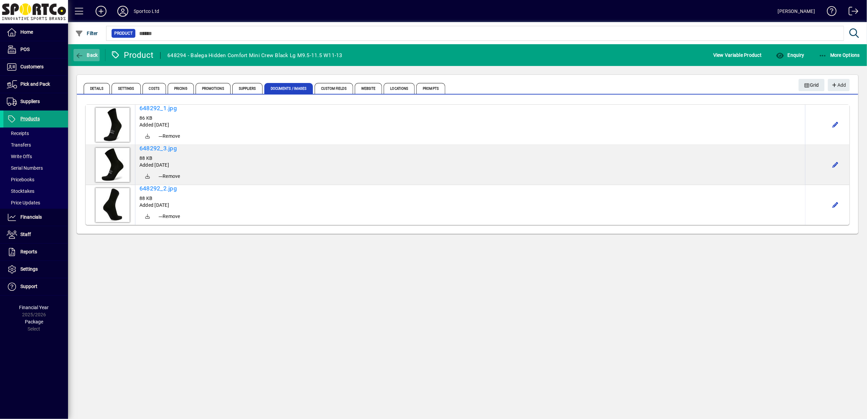 Image resolution: width=867 pixels, height=419 pixels. I want to click on span: Staff, so click(25, 234).